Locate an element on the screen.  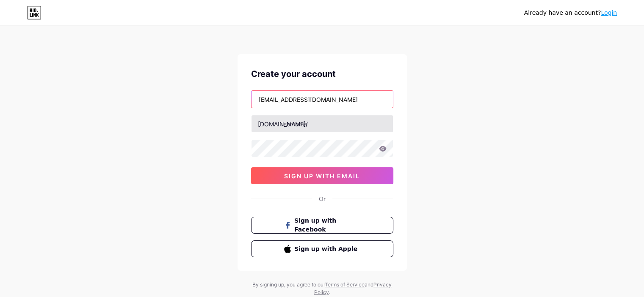
div: Create your account is located at coordinates (322, 74).